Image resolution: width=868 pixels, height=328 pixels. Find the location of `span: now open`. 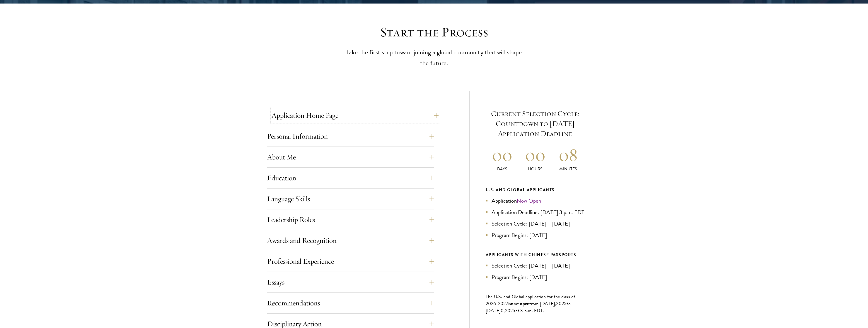

span: now open is located at coordinates (520, 303).